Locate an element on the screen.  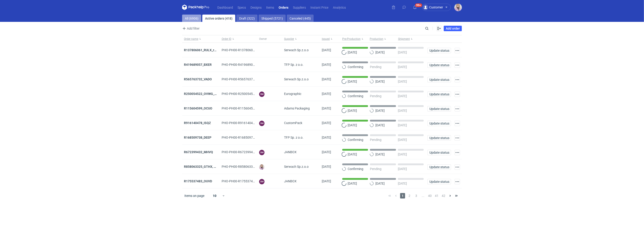
button: Supplier is located at coordinates (301, 39).